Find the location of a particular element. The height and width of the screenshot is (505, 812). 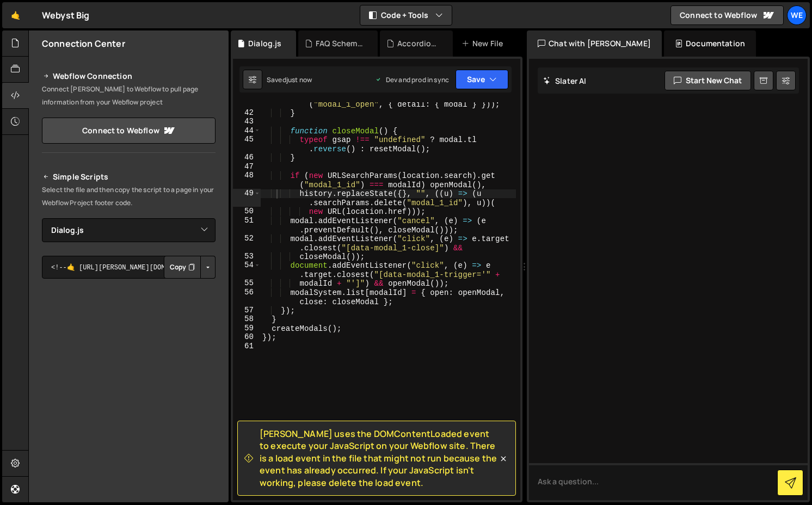

div: Saved is located at coordinates (289, 80).